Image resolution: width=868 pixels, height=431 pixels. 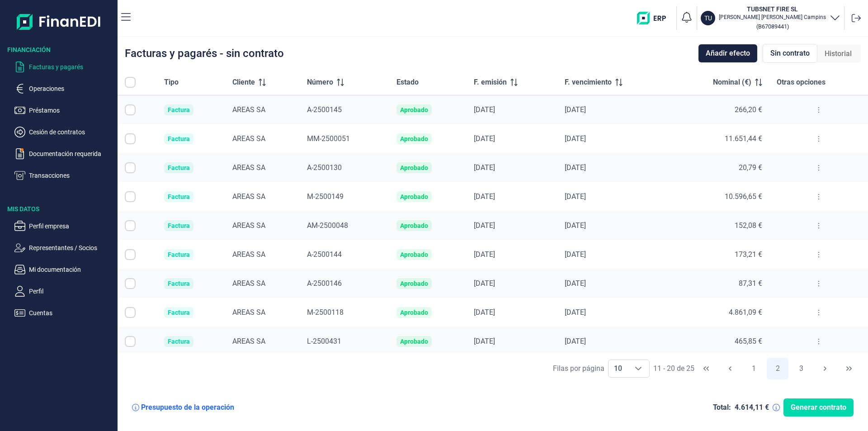 What do you see at coordinates (655, 18) in the screenshot?
I see `img: erp` at bounding box center [655, 18].